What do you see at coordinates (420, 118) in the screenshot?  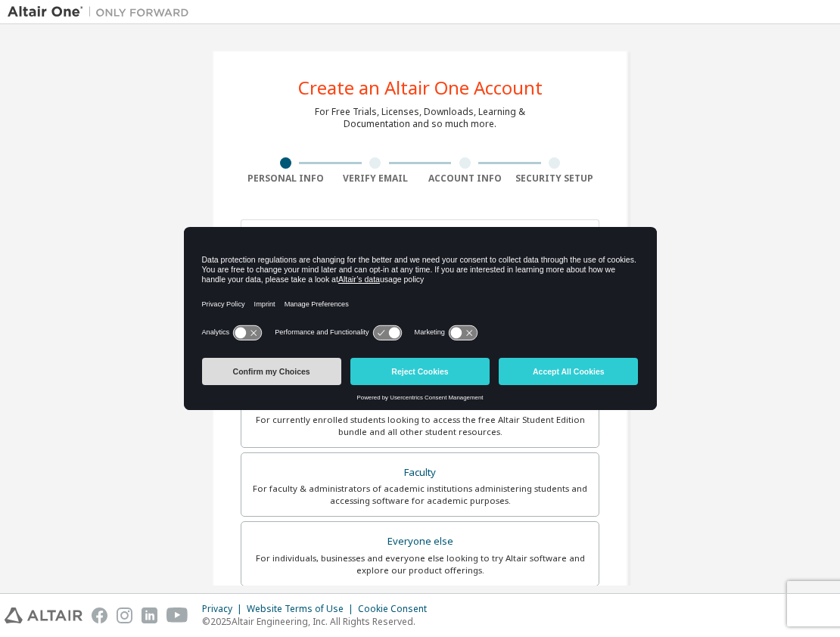 I see `div: For Free Trials, Licenses, Downloads, Learning & Documentation and so much more.` at bounding box center [420, 118].